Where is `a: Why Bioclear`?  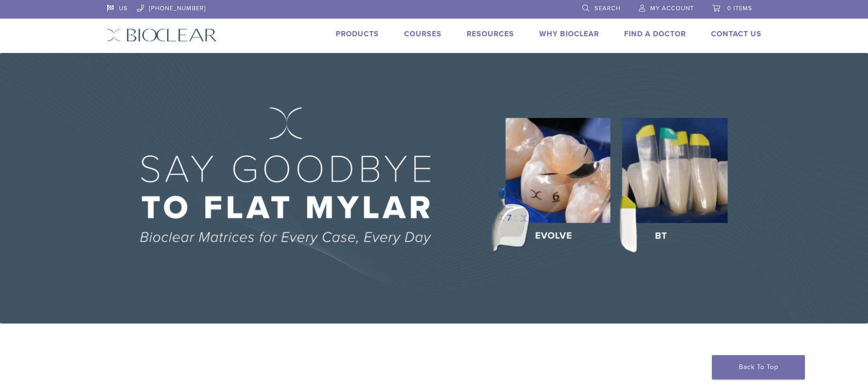
a: Why Bioclear is located at coordinates (569, 34).